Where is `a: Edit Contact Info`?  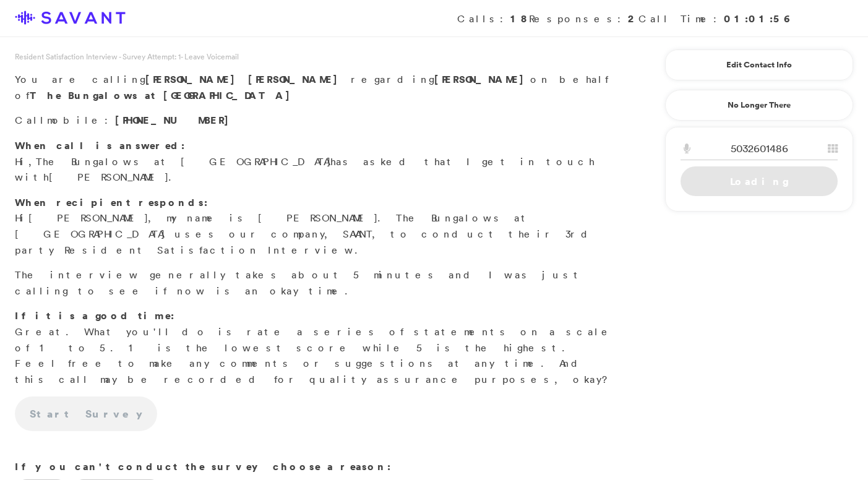 a: Edit Contact Info is located at coordinates (759, 65).